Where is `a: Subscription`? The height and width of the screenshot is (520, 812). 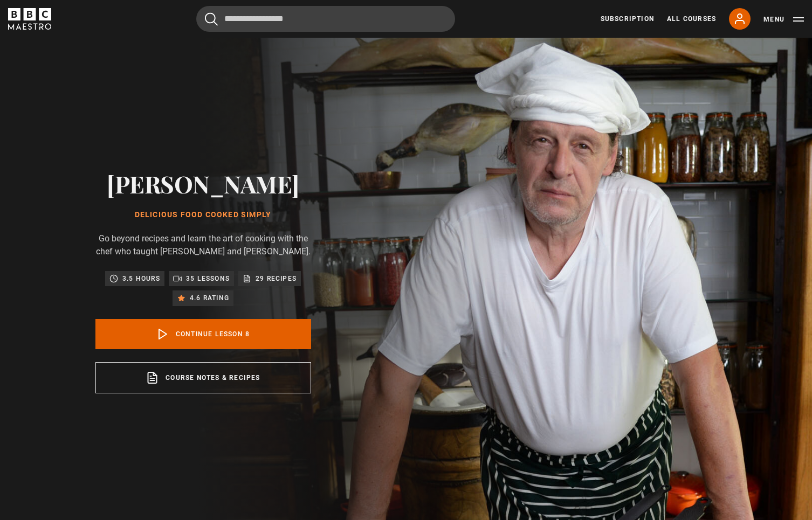 a: Subscription is located at coordinates (627, 19).